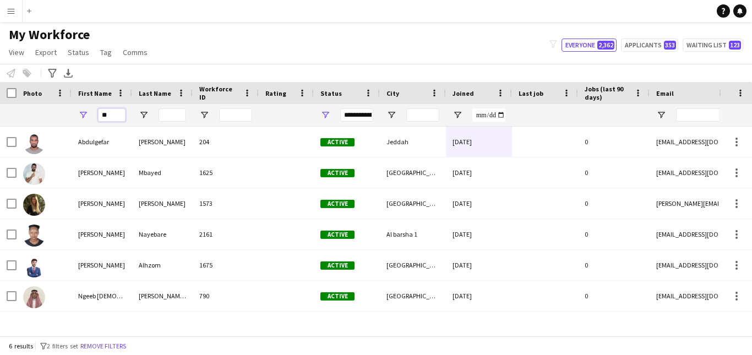 The width and height of the screenshot is (752, 355). What do you see at coordinates (605, 45) in the screenshot?
I see `span: 2,362` at bounding box center [605, 45].